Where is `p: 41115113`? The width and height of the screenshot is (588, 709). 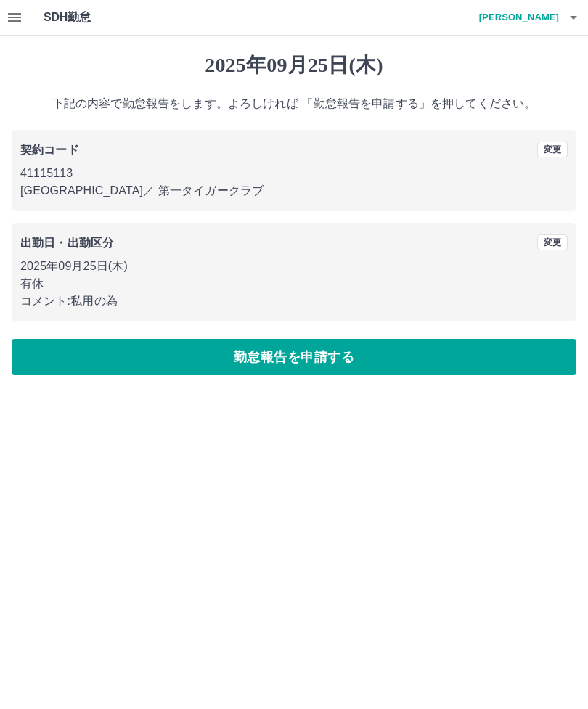 p: 41115113 is located at coordinates (294, 173).